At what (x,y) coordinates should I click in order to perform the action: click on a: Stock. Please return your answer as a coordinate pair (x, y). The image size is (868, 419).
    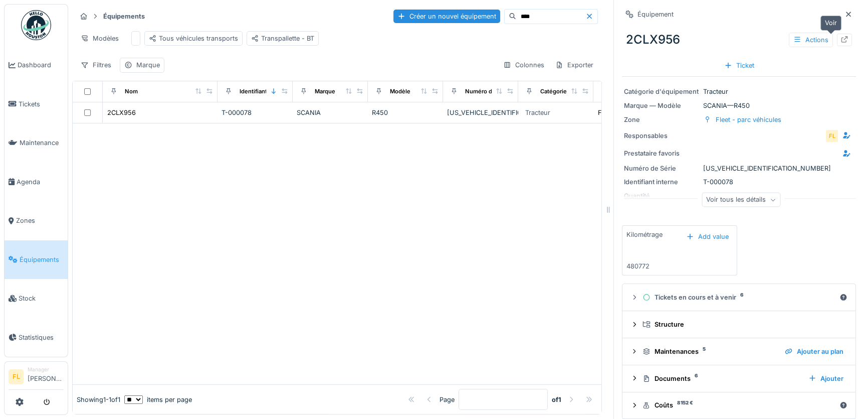
    Looking at the image, I should click on (36, 298).